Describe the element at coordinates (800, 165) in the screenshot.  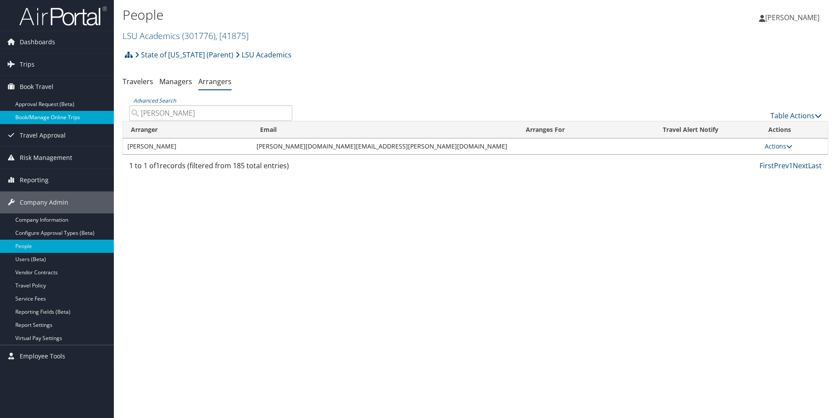
I see `a: Next` at that location.